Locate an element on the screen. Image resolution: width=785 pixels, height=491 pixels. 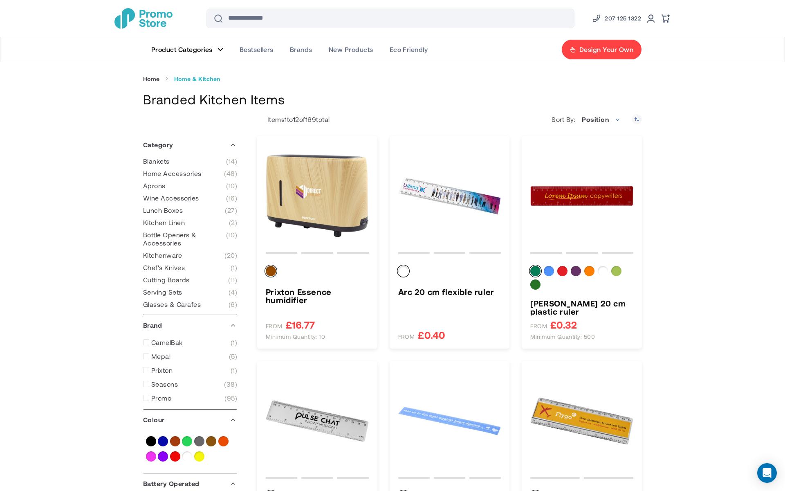
span: CamelBak is located at coordinates (167, 342).